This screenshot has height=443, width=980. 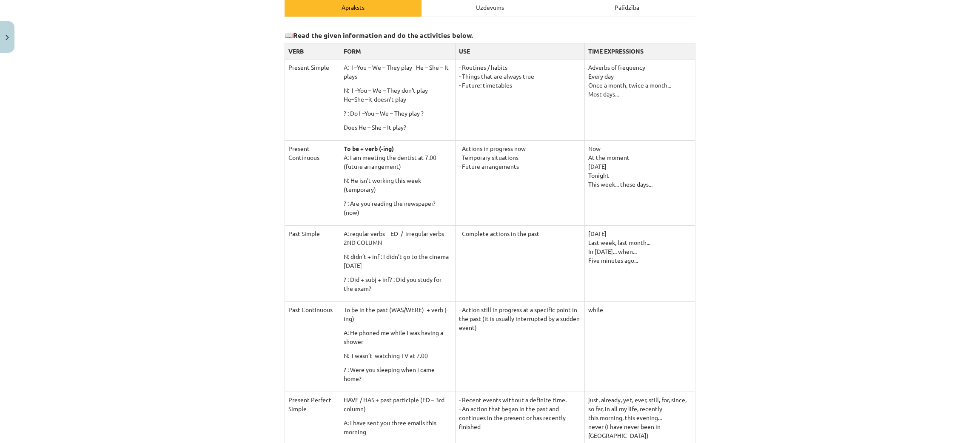 I want to click on th: VERB, so click(x=313, y=51).